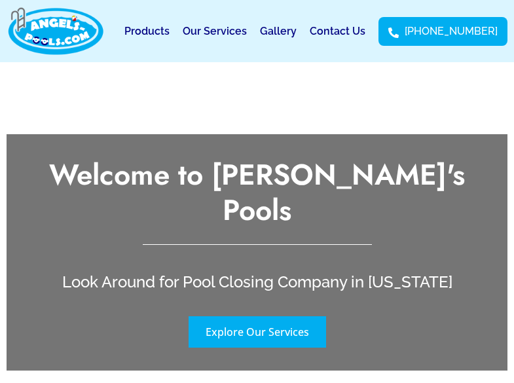  I want to click on a: Contact Us, so click(337, 31).